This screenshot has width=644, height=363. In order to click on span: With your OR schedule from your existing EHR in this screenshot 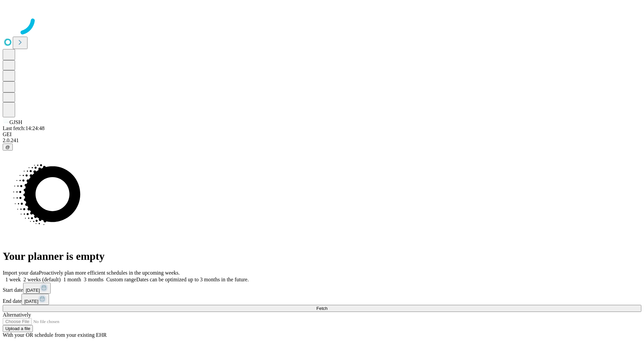, I will do `click(55, 334)`.